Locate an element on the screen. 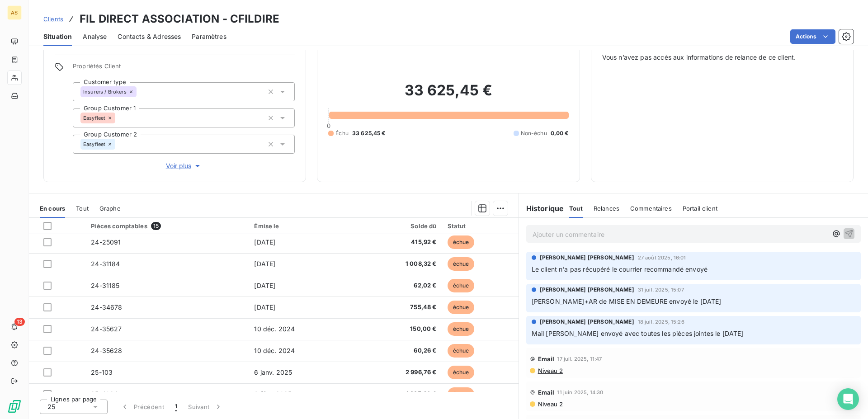 The image size is (868, 419). span: 60,26 € is located at coordinates (397, 351).